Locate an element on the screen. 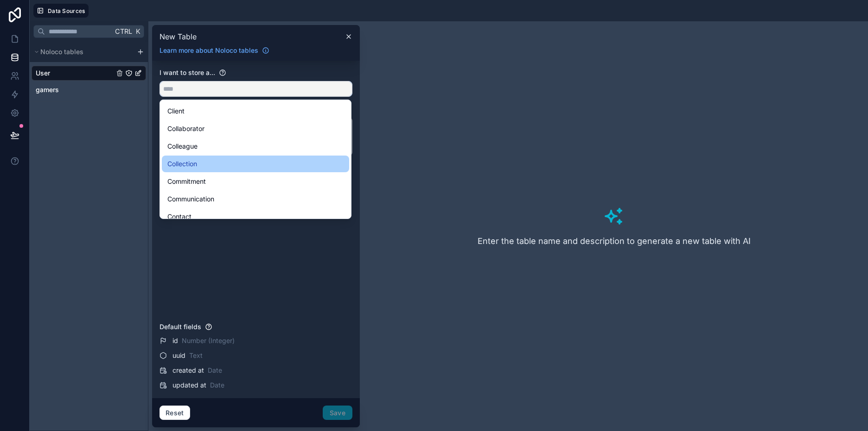 The height and width of the screenshot is (431, 868). span: Client is located at coordinates (175, 111).